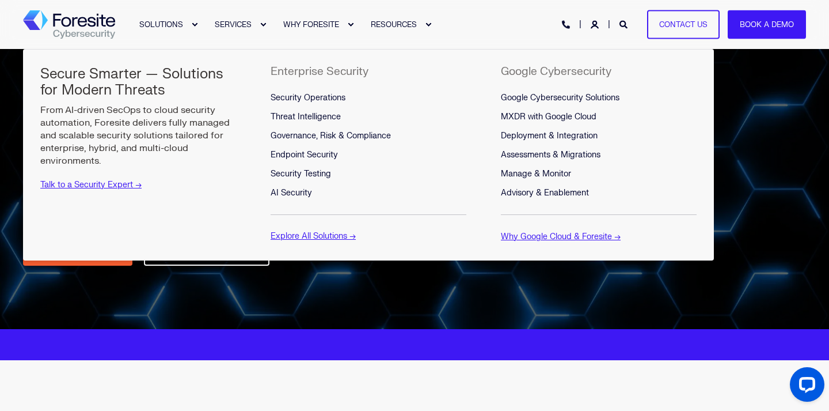 This screenshot has height=411, width=829. Describe the element at coordinates (138, 135) in the screenshot. I see `p: From AI-driven SecOps to cloud security automation, Foresite delivers fully managed and scalable ...` at that location.